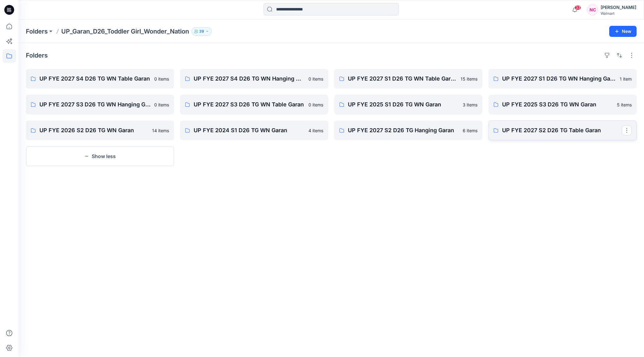  I want to click on p: 3 items, so click(470, 105).